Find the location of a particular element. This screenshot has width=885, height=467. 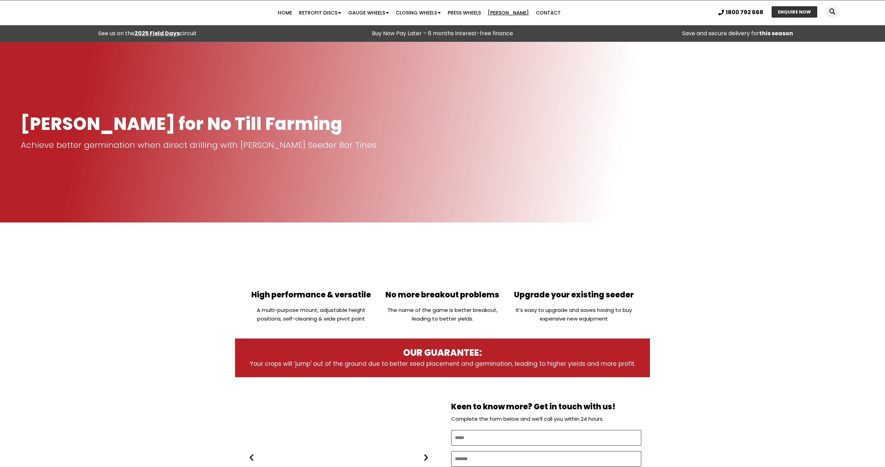

a: Contact is located at coordinates (548, 13).